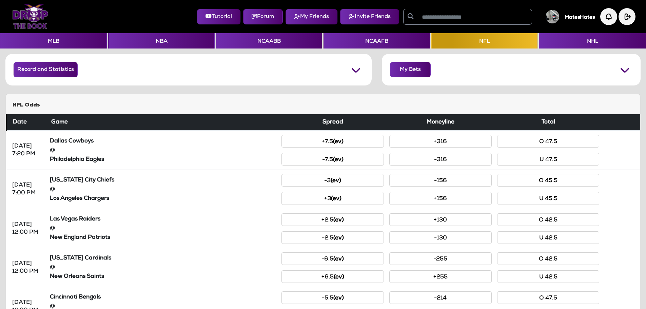 This screenshot has height=309, width=646. Describe the element at coordinates (592, 41) in the screenshot. I see `button: NHL` at that location.